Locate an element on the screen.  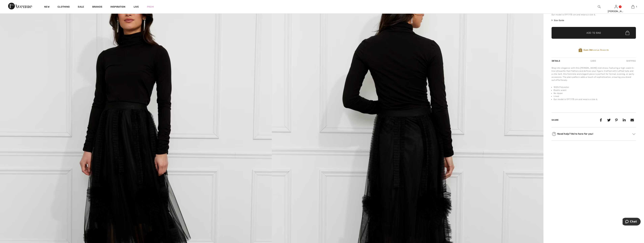
a: 1ère Avenue is located at coordinates (20, 6).